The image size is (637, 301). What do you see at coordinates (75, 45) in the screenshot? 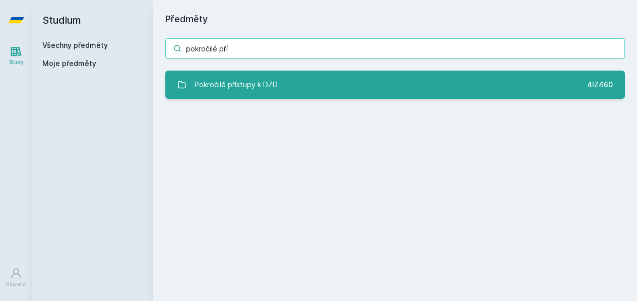
I see `a: Všechny předměty` at bounding box center [75, 45].